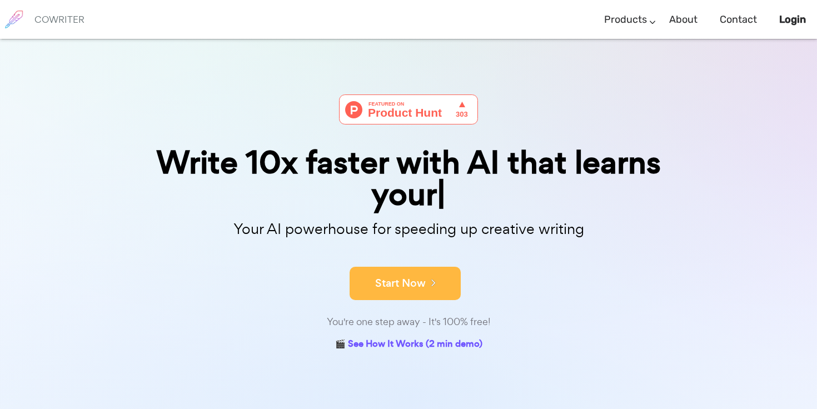 The width and height of the screenshot is (817, 409). What do you see at coordinates (792, 19) in the screenshot?
I see `b: Login` at bounding box center [792, 19].